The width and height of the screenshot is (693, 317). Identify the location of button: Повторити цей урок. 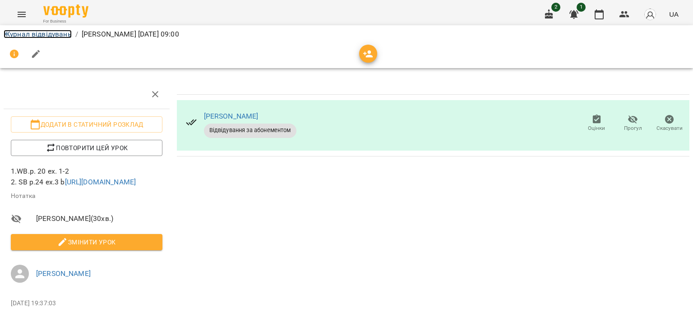
(87, 148).